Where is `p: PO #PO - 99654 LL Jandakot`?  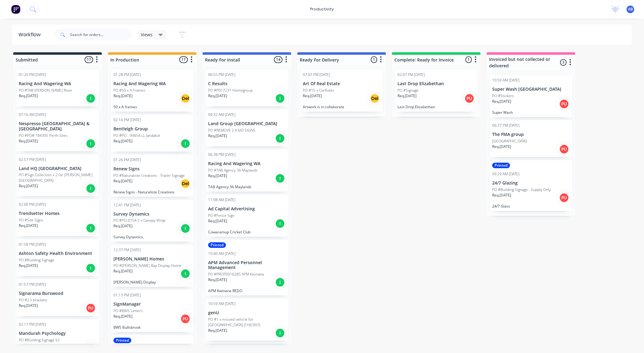 p: PO #PO - 99654 LL Jandakot is located at coordinates (137, 136).